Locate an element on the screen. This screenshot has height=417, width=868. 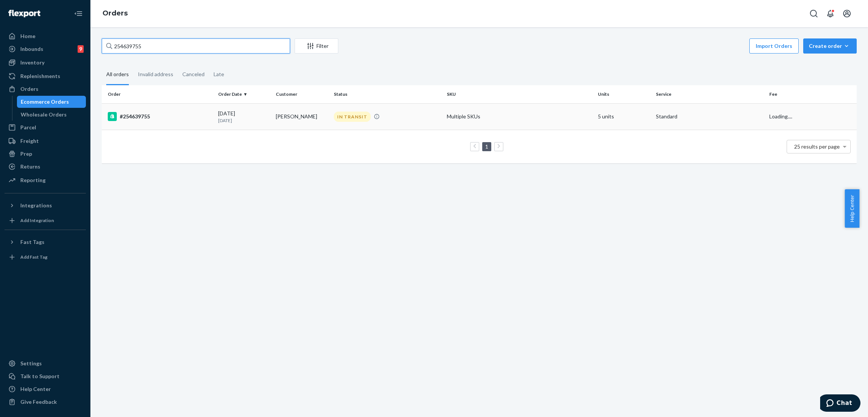
button: Open notifications is located at coordinates (830, 14).